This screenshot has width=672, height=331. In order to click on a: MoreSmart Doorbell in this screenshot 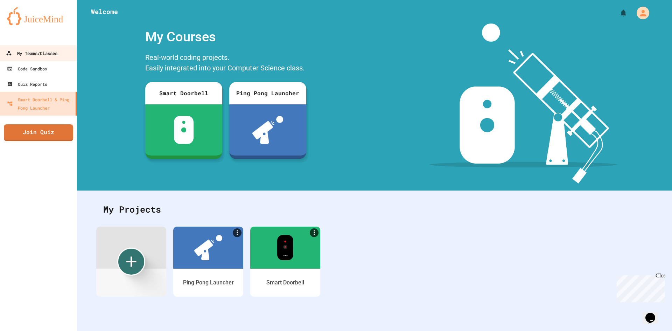, I will do `click(285, 261)`.